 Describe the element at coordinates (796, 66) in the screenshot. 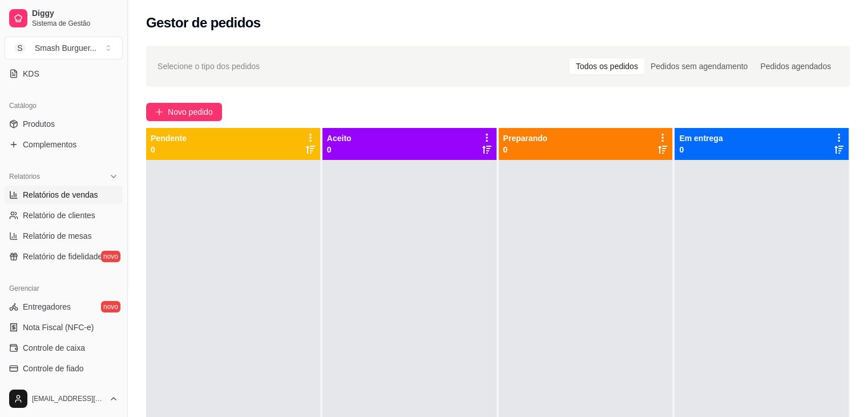

I see `div: Pedidos agendados` at that location.